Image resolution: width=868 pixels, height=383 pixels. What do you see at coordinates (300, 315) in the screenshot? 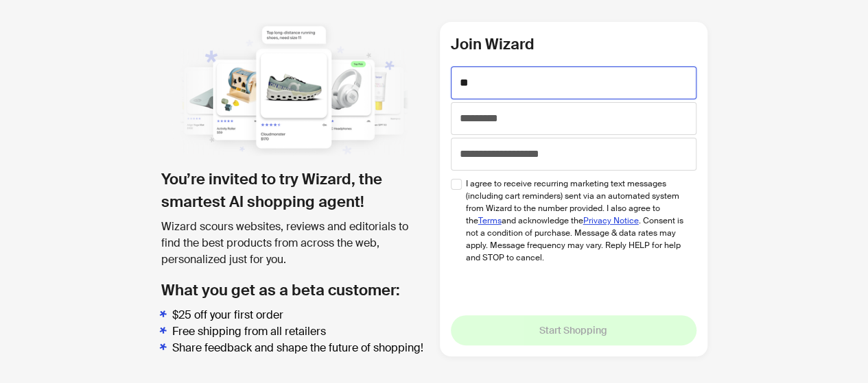
I see `li: $25 off your first order` at bounding box center [300, 315].